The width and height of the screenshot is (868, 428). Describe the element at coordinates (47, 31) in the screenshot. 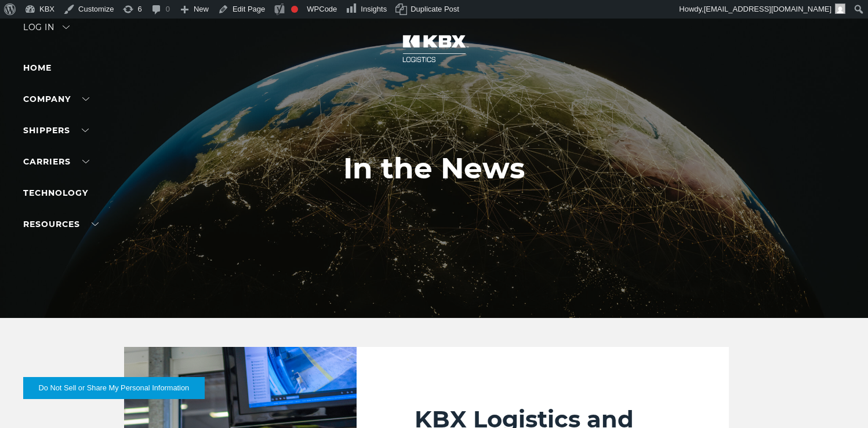

I see `div: Log in` at that location.